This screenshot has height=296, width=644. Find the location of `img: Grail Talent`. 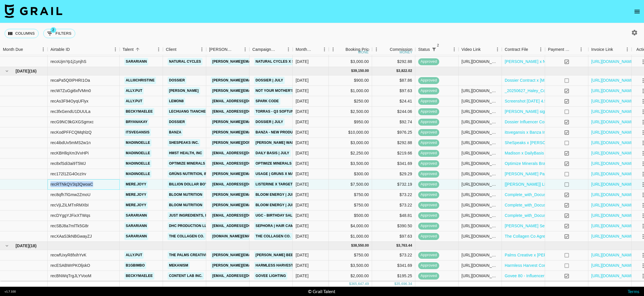

img: Grail Talent is located at coordinates (34, 11).